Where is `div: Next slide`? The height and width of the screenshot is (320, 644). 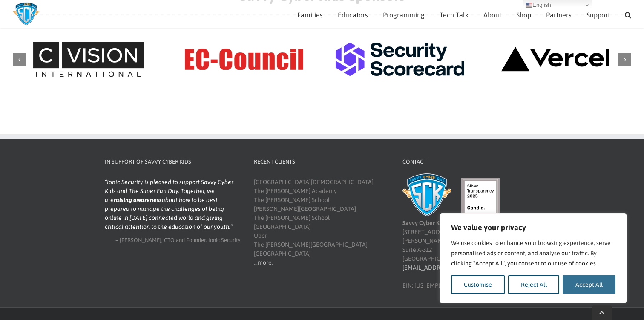
div: Next slide is located at coordinates (625, 59).